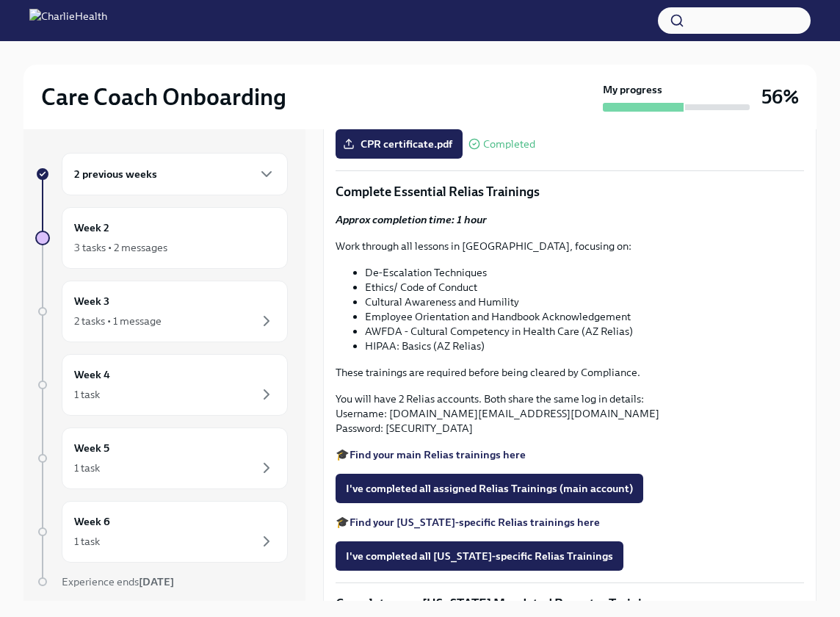 This screenshot has height=617, width=840. I want to click on strong: Find your main Relias trainings here, so click(437, 455).